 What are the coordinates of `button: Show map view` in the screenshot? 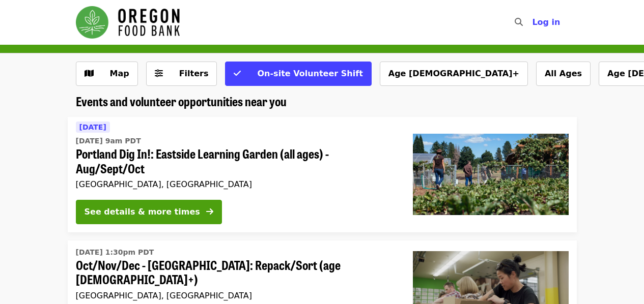 It's located at (107, 74).